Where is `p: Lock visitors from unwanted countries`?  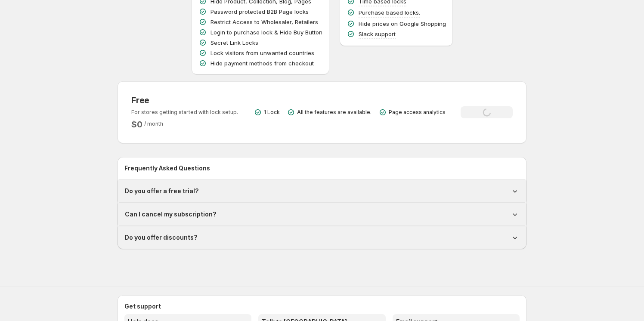 p: Lock visitors from unwanted countries is located at coordinates (262, 53).